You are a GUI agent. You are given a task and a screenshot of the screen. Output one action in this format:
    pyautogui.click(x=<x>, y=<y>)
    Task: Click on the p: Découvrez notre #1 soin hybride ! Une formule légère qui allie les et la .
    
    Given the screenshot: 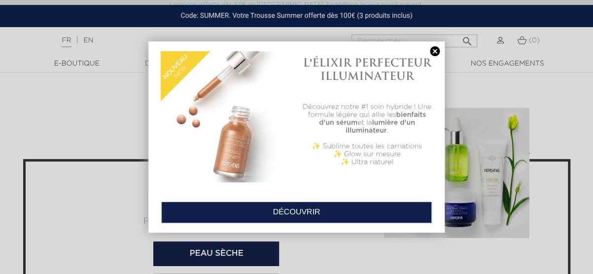 What is the action you would take?
    pyautogui.click(x=367, y=119)
    